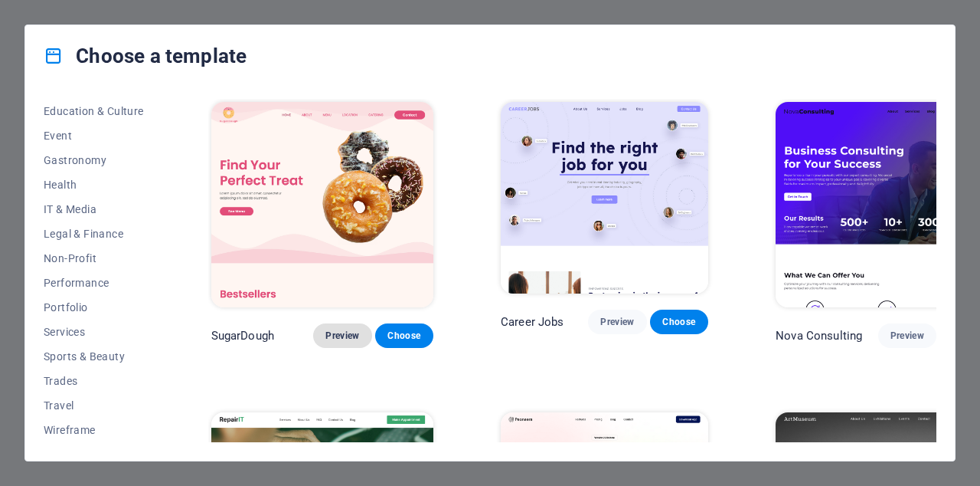  What do you see at coordinates (94, 160) in the screenshot?
I see `span: Gastronomy` at bounding box center [94, 160].